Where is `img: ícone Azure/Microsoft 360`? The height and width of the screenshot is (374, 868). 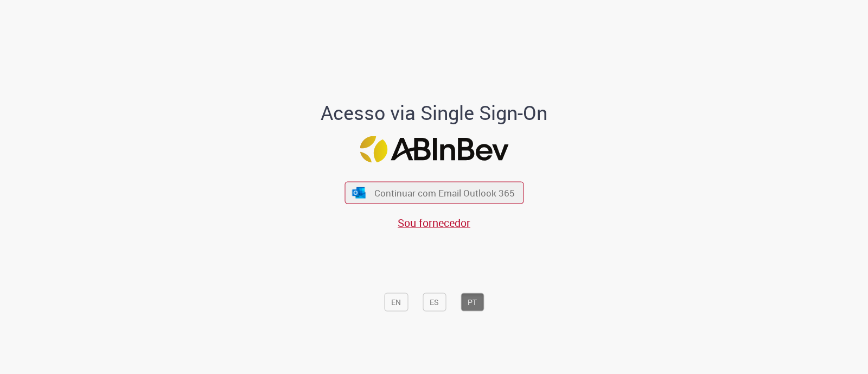 img: ícone Azure/Microsoft 360 is located at coordinates (359, 192).